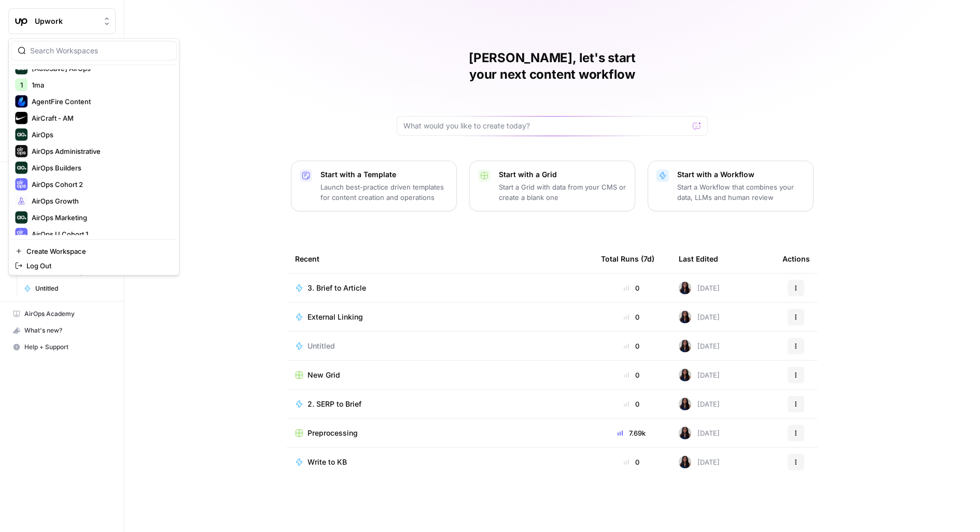  What do you see at coordinates (21, 168) in the screenshot?
I see `img: AirOps Builders Logo` at bounding box center [21, 168].